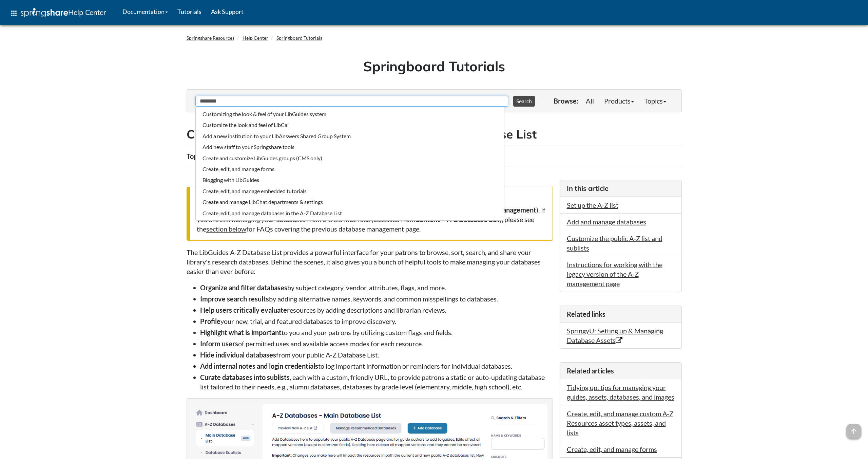 The image size is (868, 459). What do you see at coordinates (350, 147) in the screenshot?
I see `li: Add new staff to your Springshare tools` at bounding box center [350, 147].